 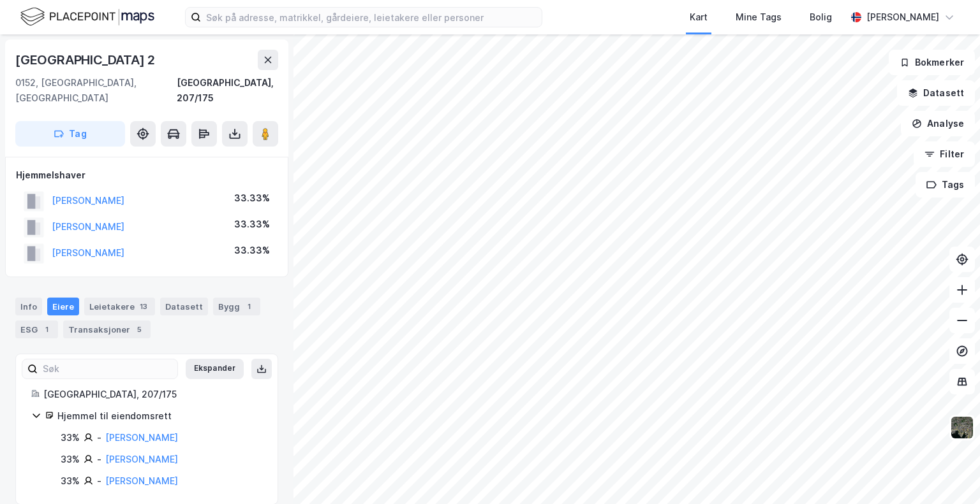 I want to click on div: Kart, so click(x=698, y=17).